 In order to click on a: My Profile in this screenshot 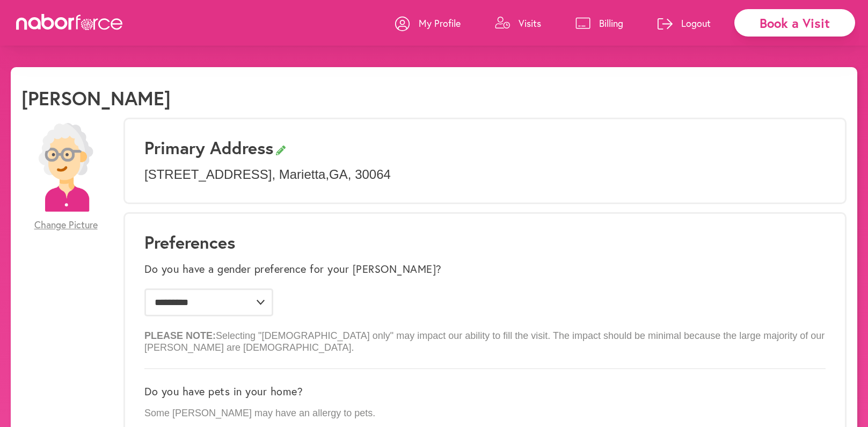, I will do `click(428, 23)`.